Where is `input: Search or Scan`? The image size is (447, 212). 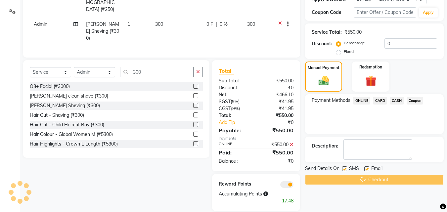
input: Search or Scan is located at coordinates (157, 72).